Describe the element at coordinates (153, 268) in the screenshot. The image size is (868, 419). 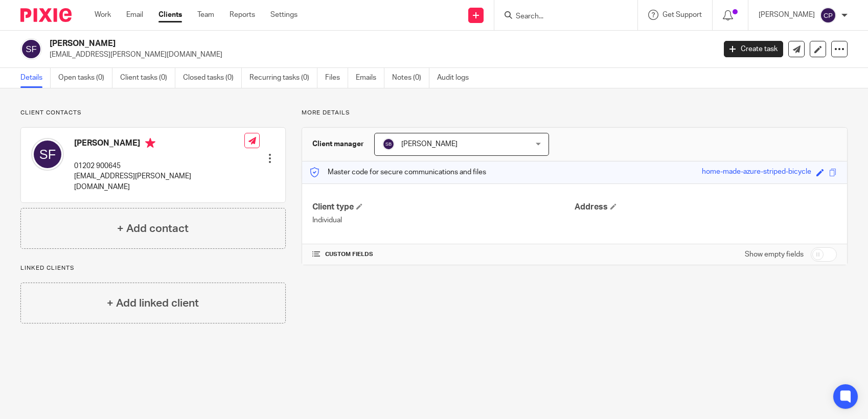
I see `p: Linked clients` at that location.